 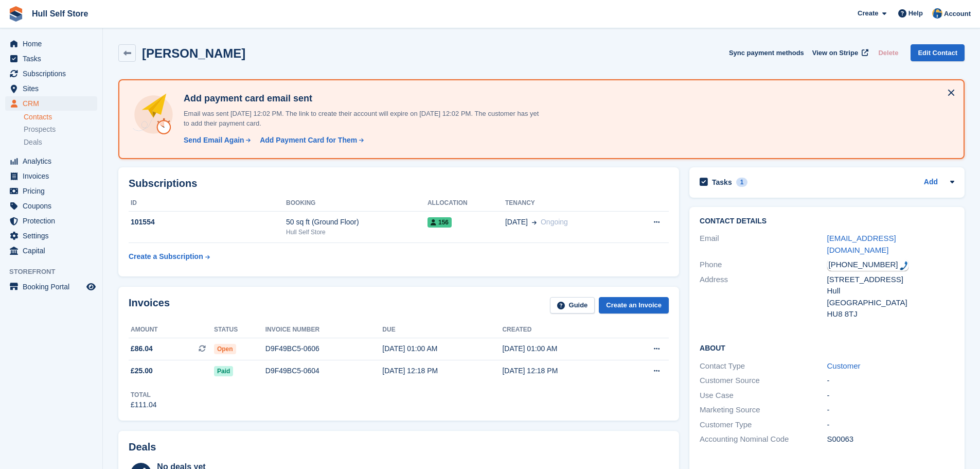 I want to click on div: D9F49BC5-0606, so click(x=324, y=348).